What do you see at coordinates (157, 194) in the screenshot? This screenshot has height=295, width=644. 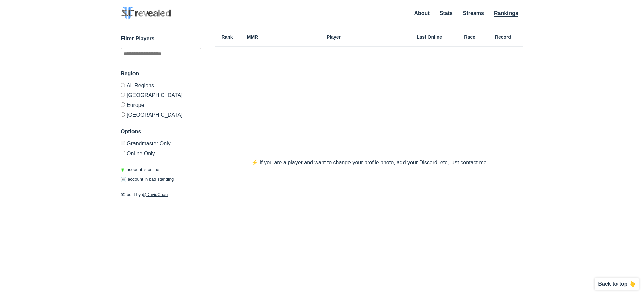 I see `a: DavidChan` at bounding box center [157, 194].